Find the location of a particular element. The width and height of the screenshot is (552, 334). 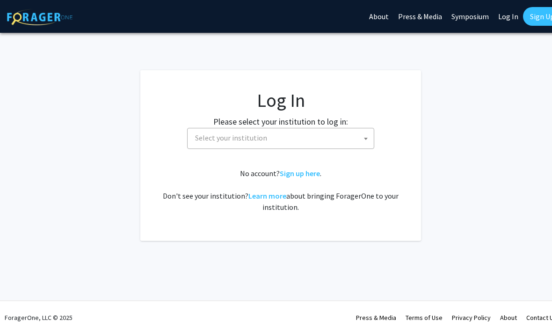

a: Press & Media is located at coordinates (376, 317).